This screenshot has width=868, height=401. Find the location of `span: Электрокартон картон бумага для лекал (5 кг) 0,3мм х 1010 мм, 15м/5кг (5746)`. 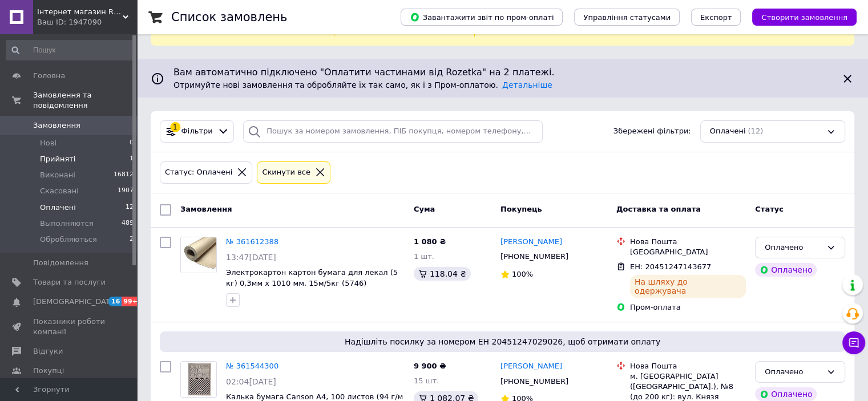

span: Электрокартон картон бумага для лекал (5 кг) 0,3мм х 1010 мм, 15м/5кг (5746) is located at coordinates (312, 278).